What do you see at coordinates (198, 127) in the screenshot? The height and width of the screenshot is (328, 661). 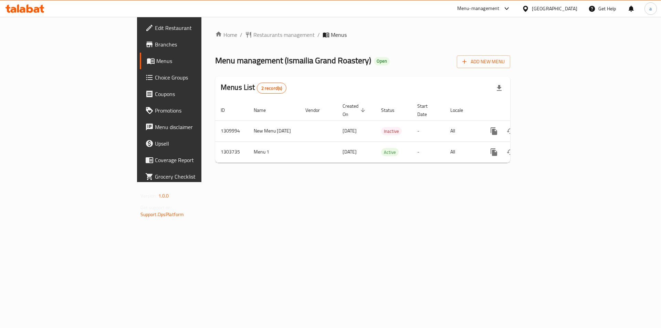 I see `span: Menu disclaimer` at bounding box center [198, 127].